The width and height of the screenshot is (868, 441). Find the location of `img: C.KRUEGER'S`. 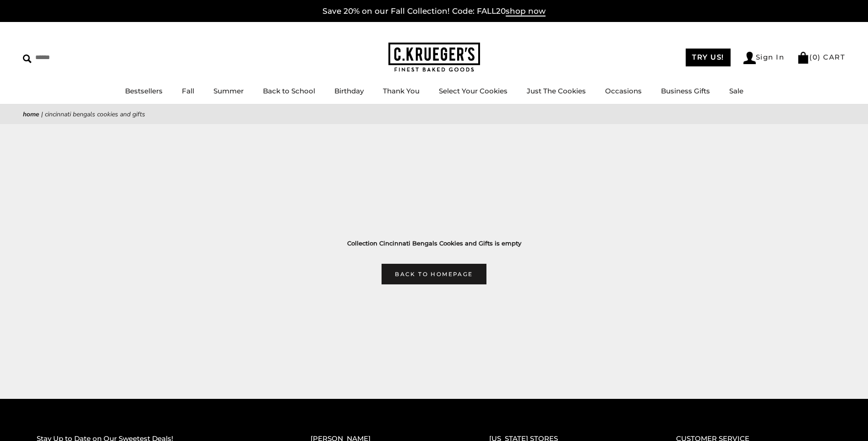

img: C.KRUEGER'S is located at coordinates (434, 57).